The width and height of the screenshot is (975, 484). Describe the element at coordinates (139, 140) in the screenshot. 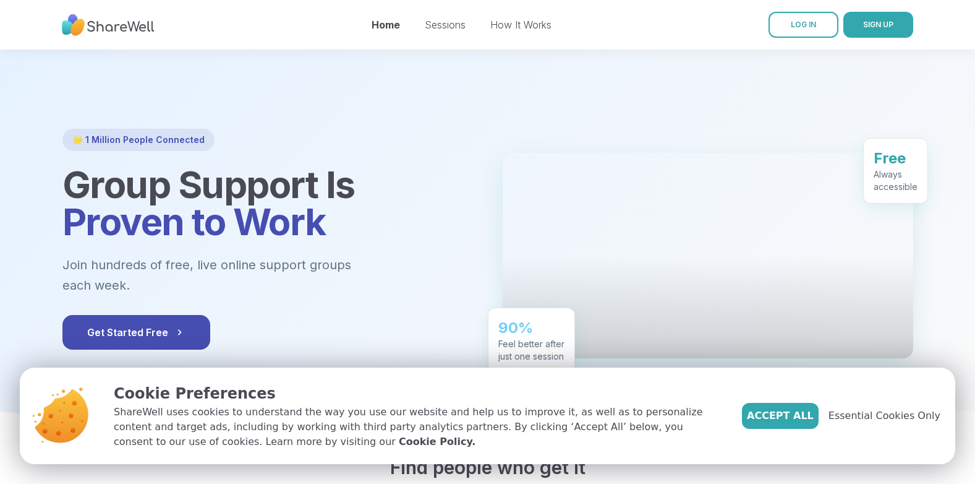

I see `div: 🌟 1 Million People Connected` at that location.